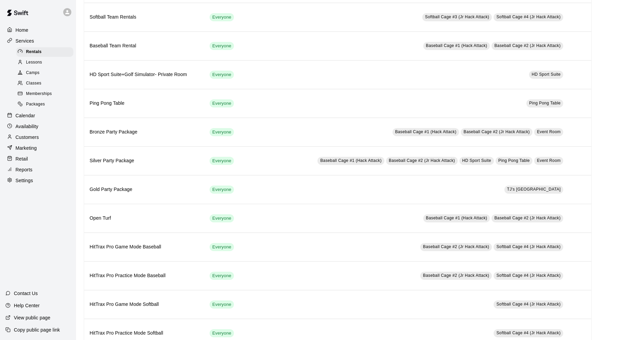  What do you see at coordinates (46, 62) in the screenshot?
I see `a: Lessons` at bounding box center [46, 62].